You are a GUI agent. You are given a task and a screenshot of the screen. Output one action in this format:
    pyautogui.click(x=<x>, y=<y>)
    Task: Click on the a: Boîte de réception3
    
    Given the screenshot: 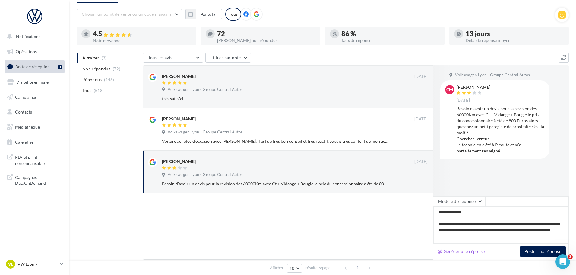 What is the action you would take?
    pyautogui.click(x=35, y=66)
    